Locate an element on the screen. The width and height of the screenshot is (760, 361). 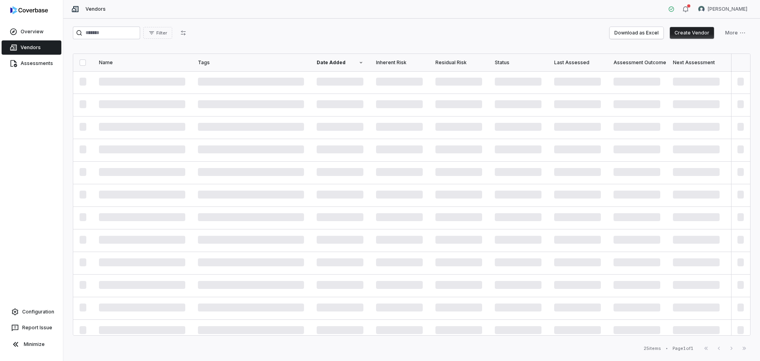
a: Assessments is located at coordinates (31, 63).